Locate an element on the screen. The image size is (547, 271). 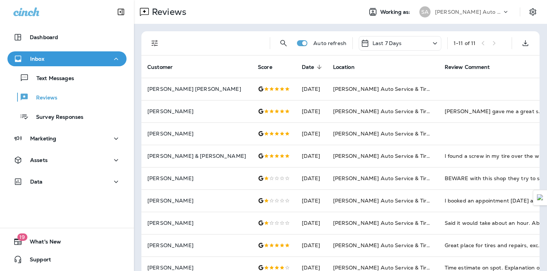
button: 19What's New is located at coordinates (67, 241).